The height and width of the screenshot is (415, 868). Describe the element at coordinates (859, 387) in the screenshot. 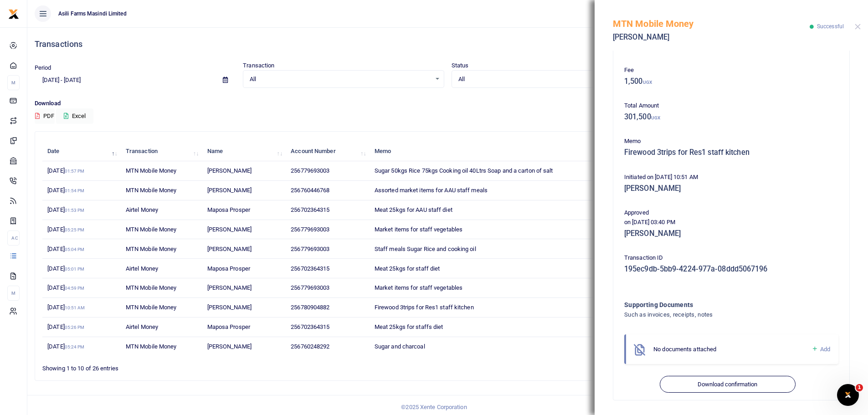

I see `span: 1` at that location.